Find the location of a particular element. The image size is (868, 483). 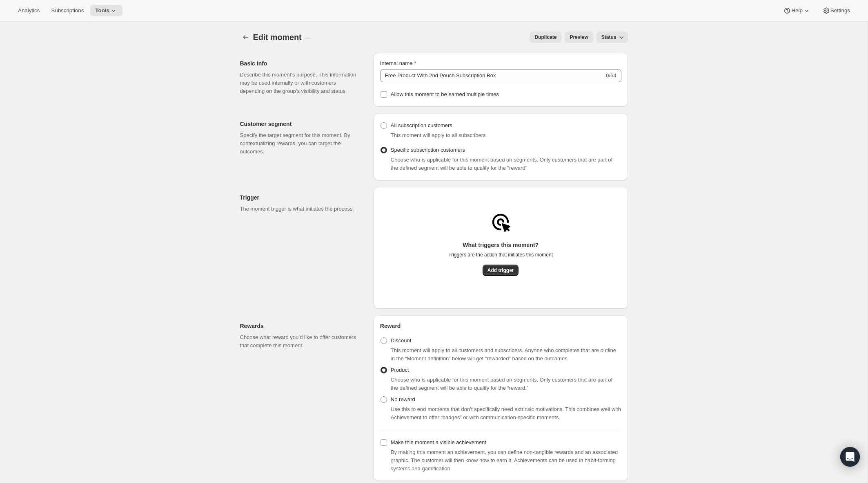

span: Tools is located at coordinates (102, 11).